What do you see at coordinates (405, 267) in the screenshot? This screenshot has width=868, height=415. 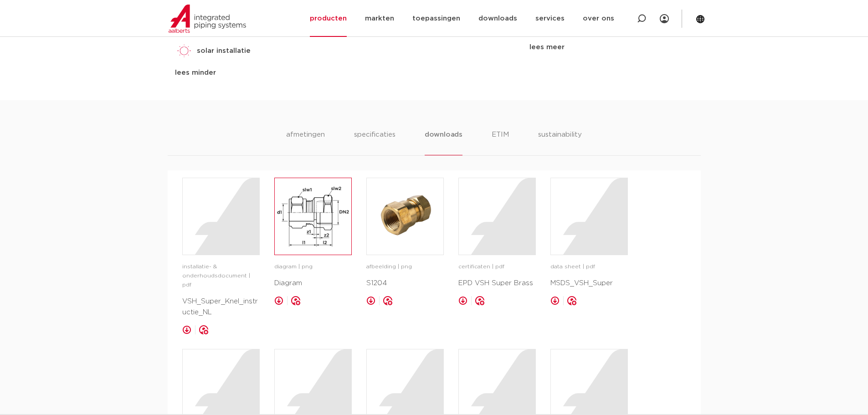 I see `p: afbeelding | png` at bounding box center [405, 267].